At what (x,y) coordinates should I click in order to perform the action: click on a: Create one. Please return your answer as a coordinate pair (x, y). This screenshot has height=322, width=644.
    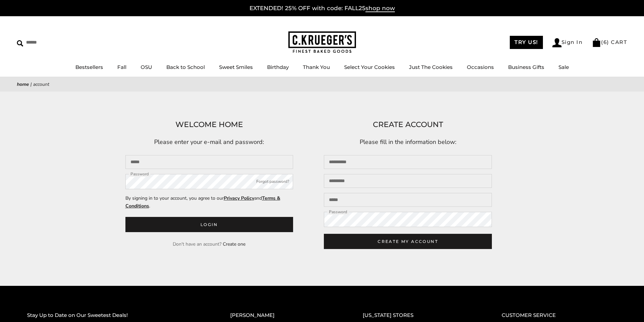
    Looking at the image, I should click on (234, 244).